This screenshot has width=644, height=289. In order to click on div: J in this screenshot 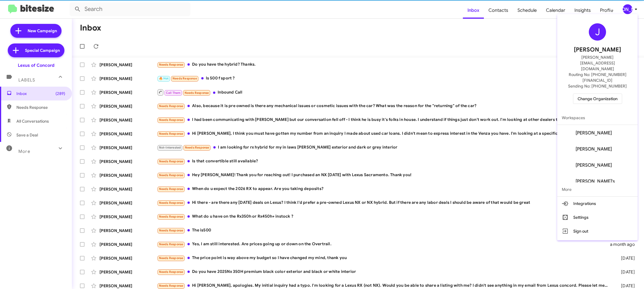, I will do `click(598, 32)`.